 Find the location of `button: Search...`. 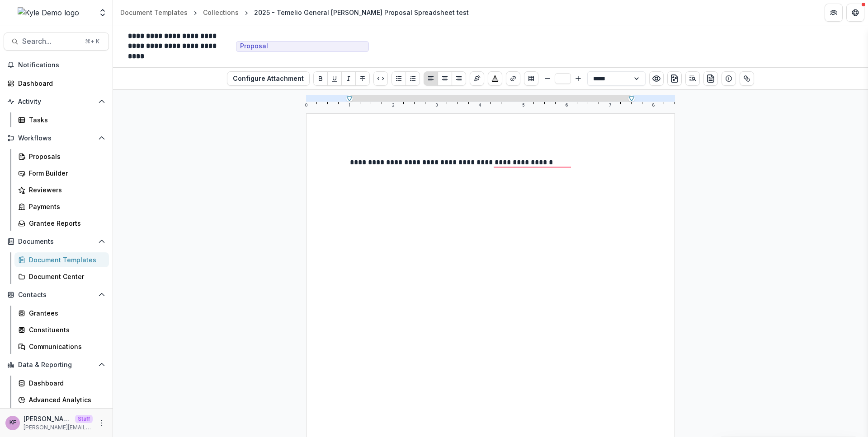

button: Search... is located at coordinates (56, 42).